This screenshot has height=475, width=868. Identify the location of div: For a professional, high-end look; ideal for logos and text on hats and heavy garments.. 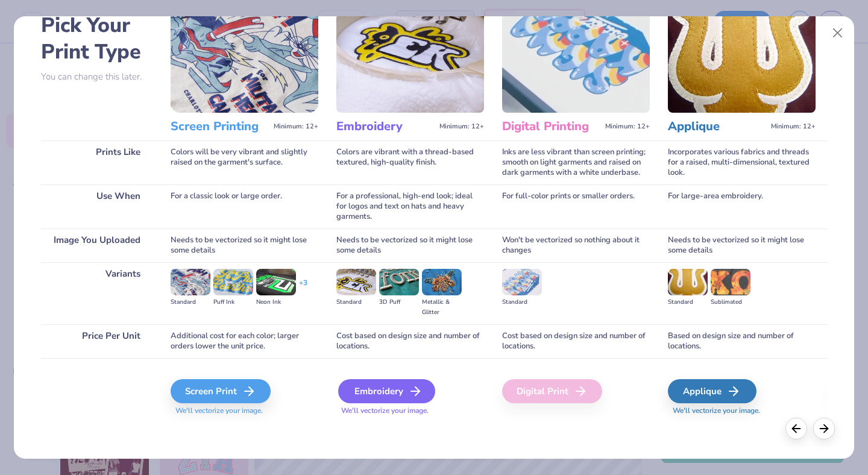
(410, 207).